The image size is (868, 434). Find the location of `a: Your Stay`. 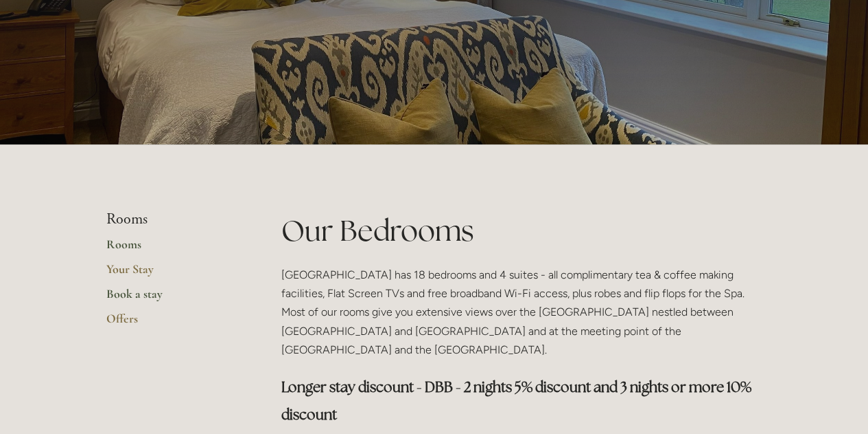

a: Your Stay is located at coordinates (171, 274).